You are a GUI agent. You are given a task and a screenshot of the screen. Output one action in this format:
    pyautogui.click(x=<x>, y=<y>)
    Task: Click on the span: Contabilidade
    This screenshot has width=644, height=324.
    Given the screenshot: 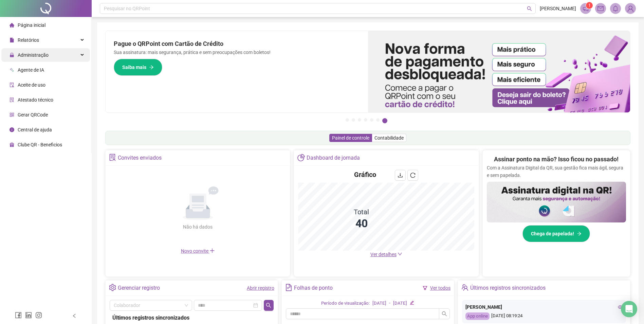 What is the action you would take?
    pyautogui.click(x=389, y=138)
    